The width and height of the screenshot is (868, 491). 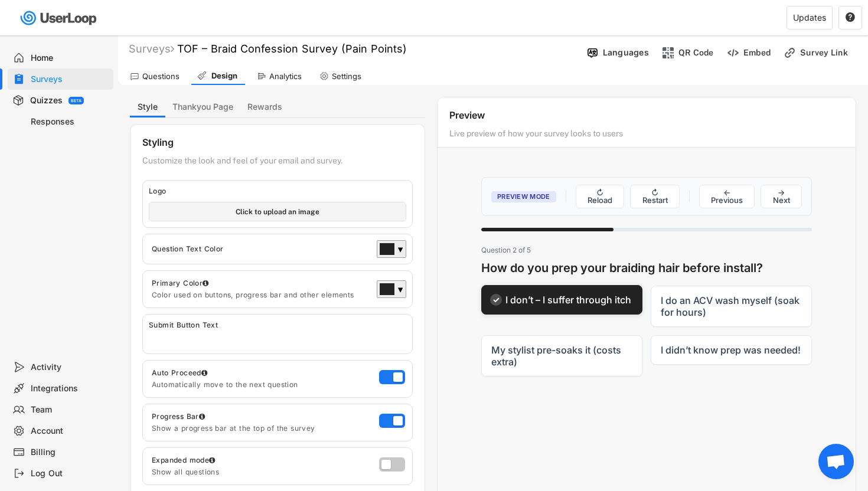 What do you see at coordinates (242, 163) in the screenshot?
I see `div: Customize the look and feel of your email and survey.` at bounding box center [242, 163].